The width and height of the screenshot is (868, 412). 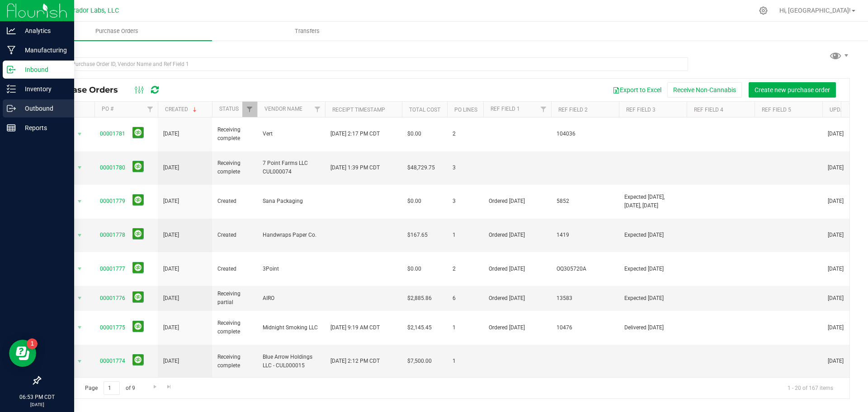 What do you see at coordinates (585, 201) in the screenshot?
I see `span: 5852` at bounding box center [585, 201].